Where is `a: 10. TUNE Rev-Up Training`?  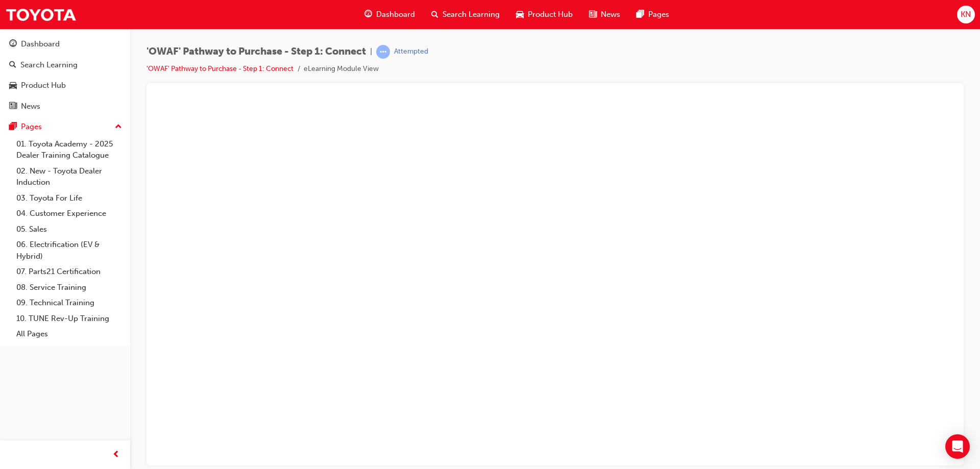
a: 10. TUNE Rev-Up Training is located at coordinates (69, 319).